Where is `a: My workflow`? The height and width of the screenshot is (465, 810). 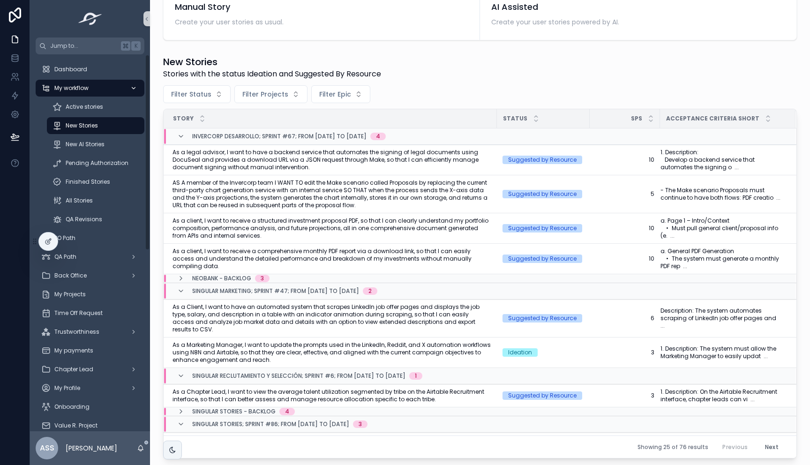 a: My workflow is located at coordinates (90, 88).